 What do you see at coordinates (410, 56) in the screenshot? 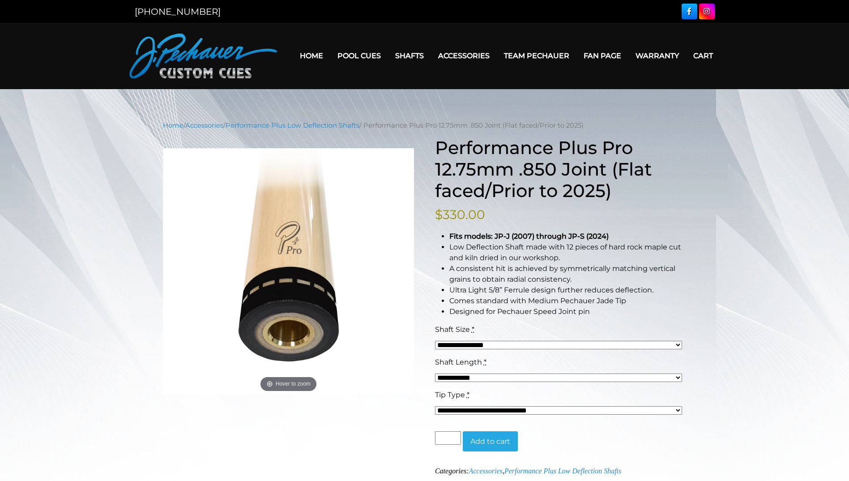
I see `a: Shafts` at bounding box center [410, 56].